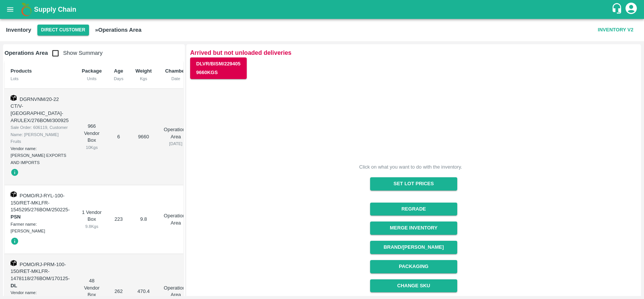 The image size is (644, 299). Describe the element at coordinates (40, 78) in the screenshot. I see `div: Lots` at that location.